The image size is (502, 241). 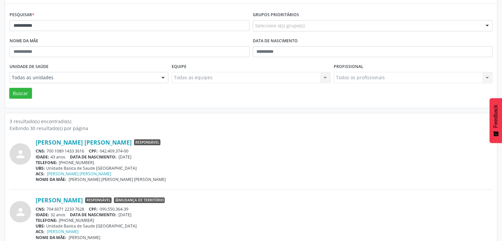 I want to click on button: Buscar, so click(x=20, y=93).